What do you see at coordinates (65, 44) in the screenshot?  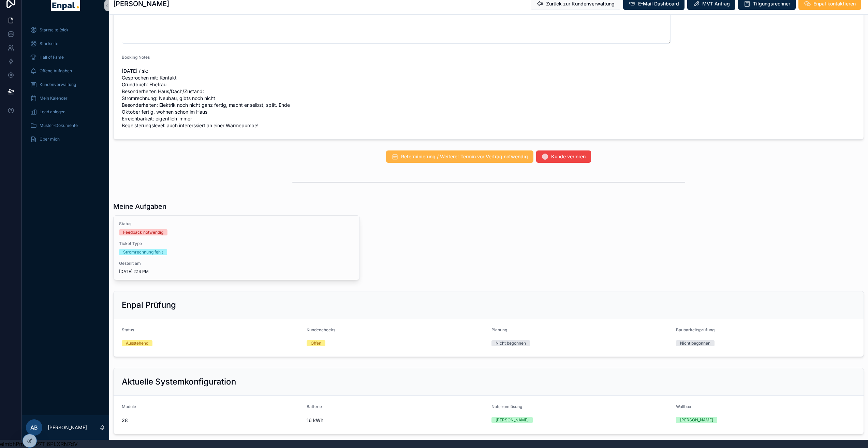 I see `a: Startseite` at bounding box center [65, 44].